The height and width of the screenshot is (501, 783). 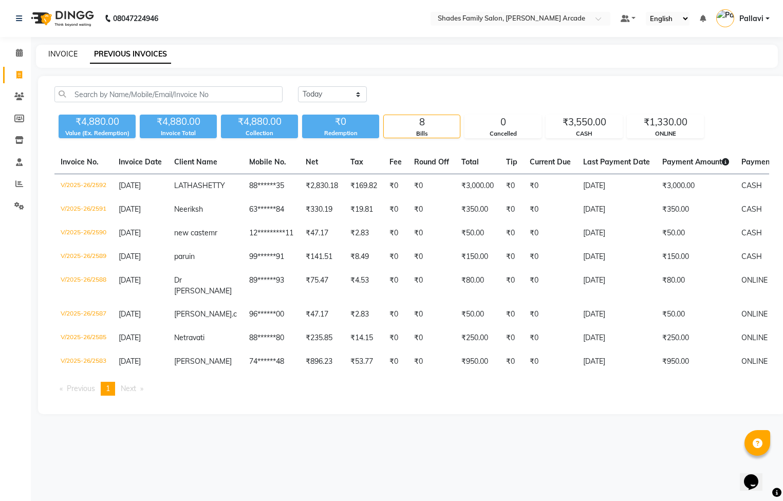 I want to click on div: ₹0, so click(x=341, y=122).